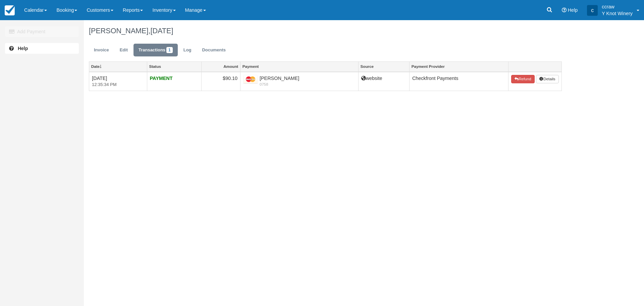 This screenshot has height=306, width=644. What do you see at coordinates (174, 66) in the screenshot?
I see `a: Status` at bounding box center [174, 66].